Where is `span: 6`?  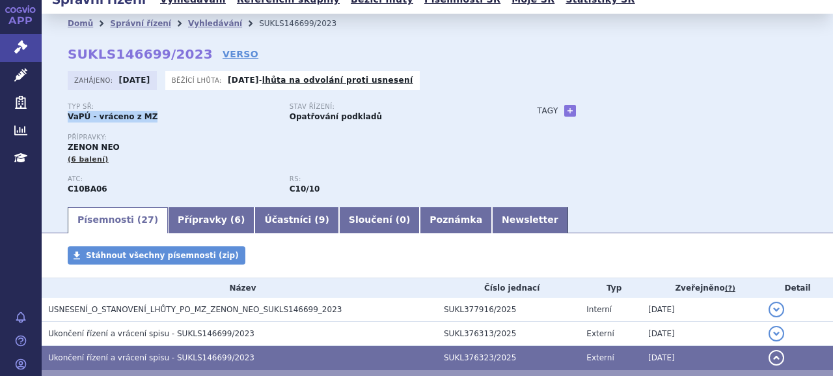
span: 6 is located at coordinates (238, 219).